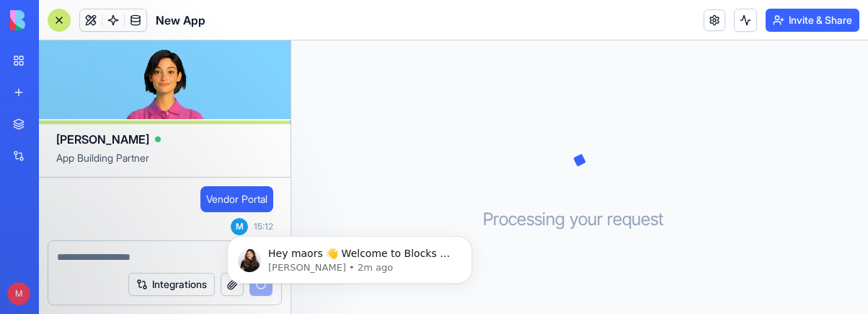  Describe the element at coordinates (144, 54) in the screenshot. I see `div: message notification from Shelly, 2m ago. Hey maors 👋 Welcome to Blocks 🙌 I'm here if you have an...` at that location.